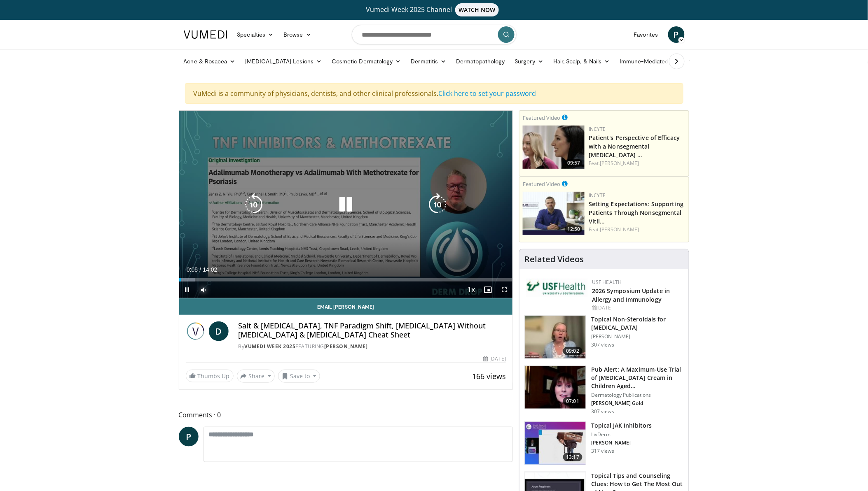  I want to click on span: 13:17, so click(573, 457).